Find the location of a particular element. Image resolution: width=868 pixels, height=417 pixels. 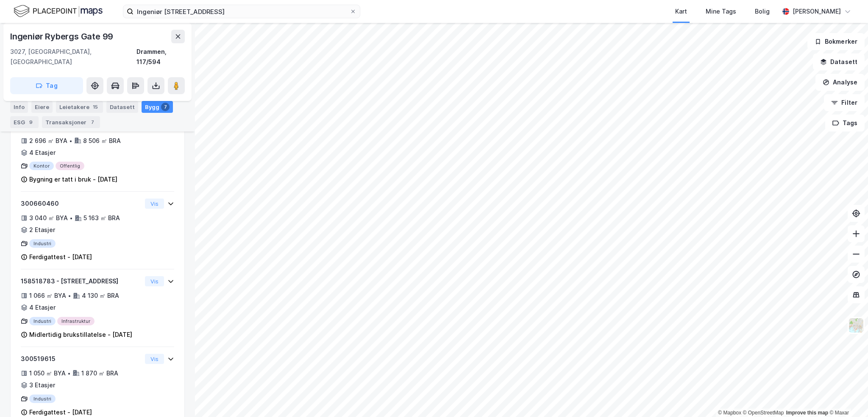

div: Kontrollprogram for chat is located at coordinates (847, 396).